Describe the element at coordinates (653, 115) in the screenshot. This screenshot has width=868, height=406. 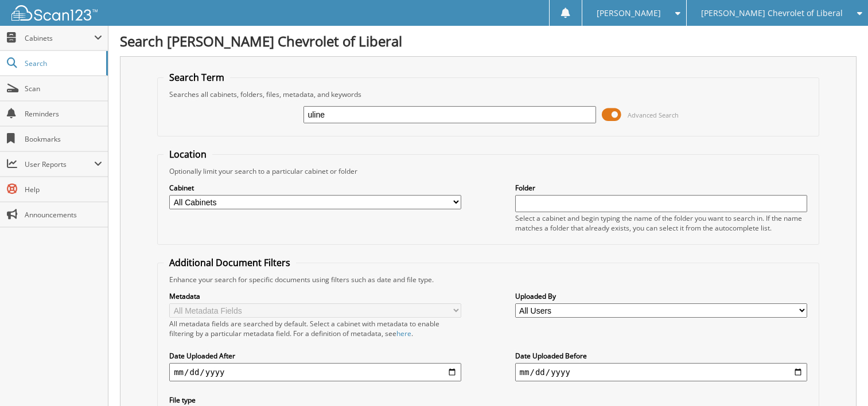
I see `span: Advanced Search` at that location.